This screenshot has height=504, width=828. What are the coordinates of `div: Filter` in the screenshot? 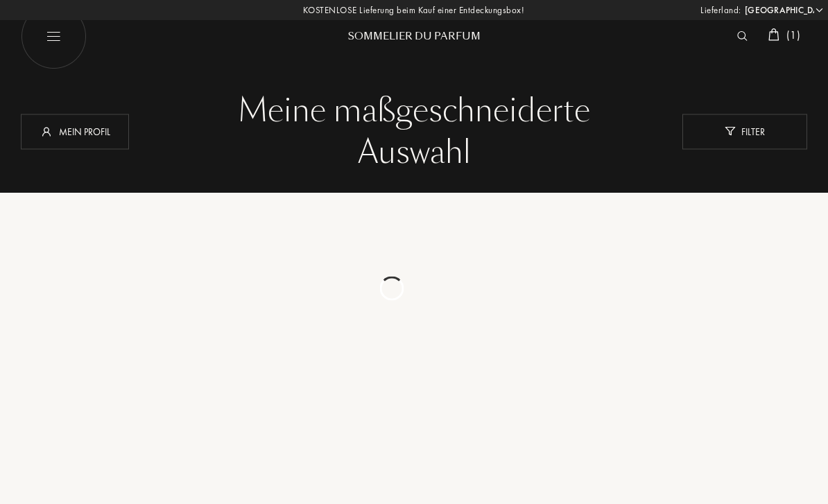 It's located at (745, 131).